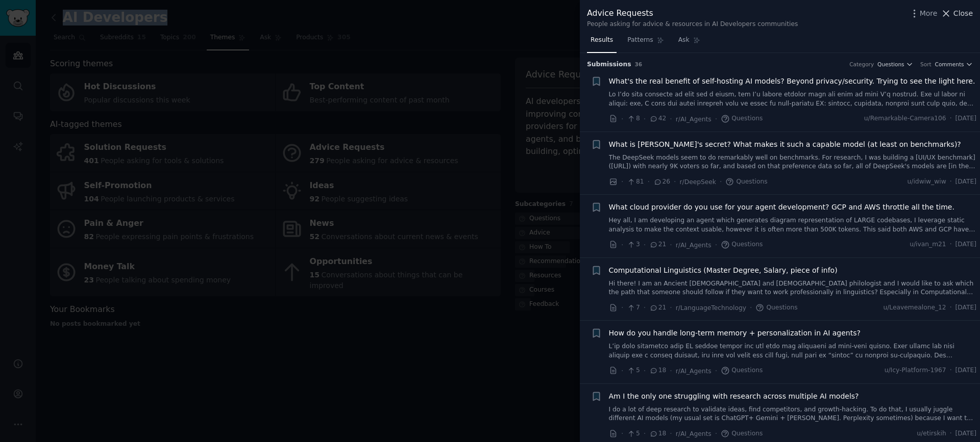  Describe the element at coordinates (661, 182) in the screenshot. I see `span: 26` at that location.